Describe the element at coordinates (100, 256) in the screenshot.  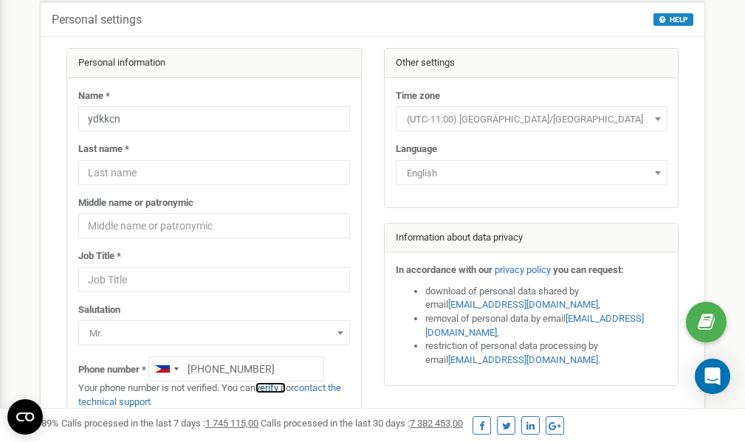
I see `label: Job Title *` at that location.